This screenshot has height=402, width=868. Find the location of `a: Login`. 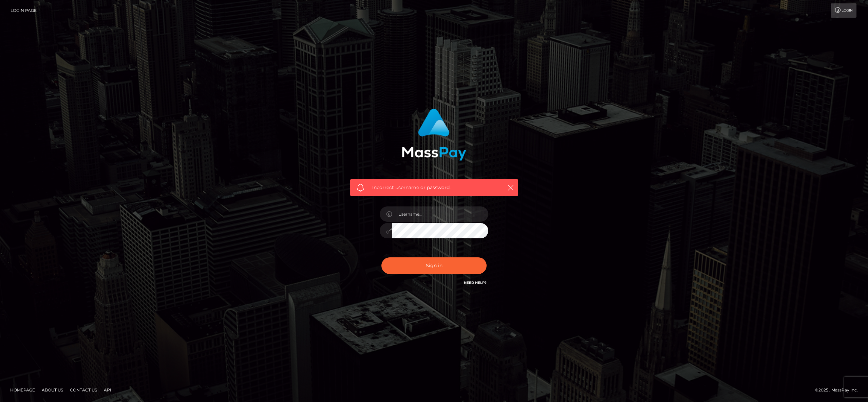

a: Login is located at coordinates (843, 10).